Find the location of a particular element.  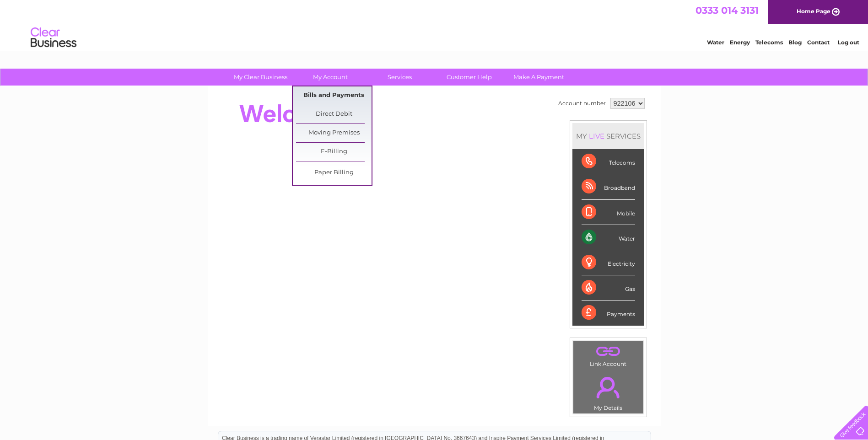

div: Broadband is located at coordinates (608, 187).